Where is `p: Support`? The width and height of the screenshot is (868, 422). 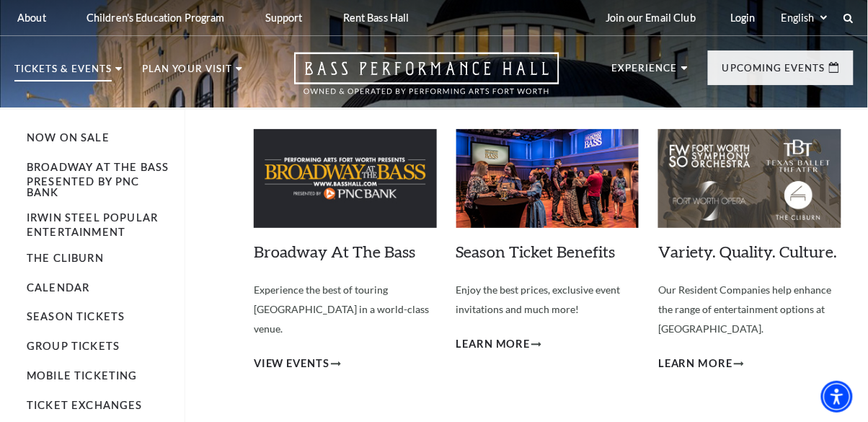 p: Support is located at coordinates (284, 17).